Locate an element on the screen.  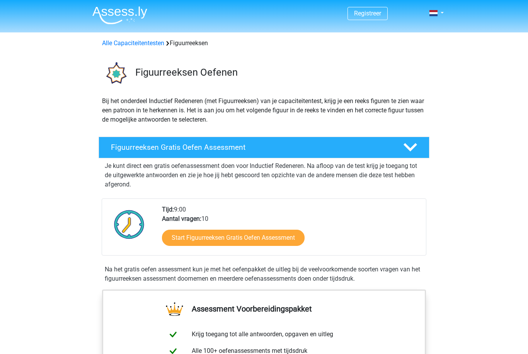
div: 9:00 10 is located at coordinates (291, 230).